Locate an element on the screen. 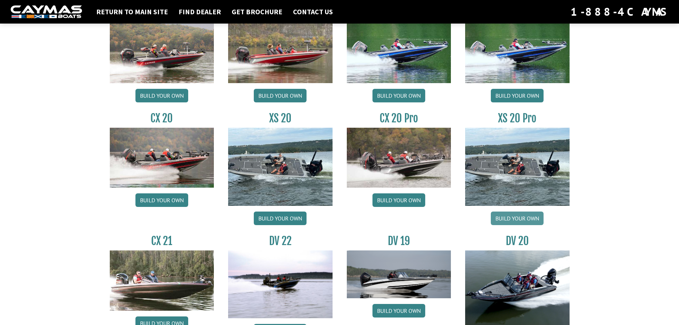 The height and width of the screenshot is (325, 679). h3: DV 20 is located at coordinates (517, 241).